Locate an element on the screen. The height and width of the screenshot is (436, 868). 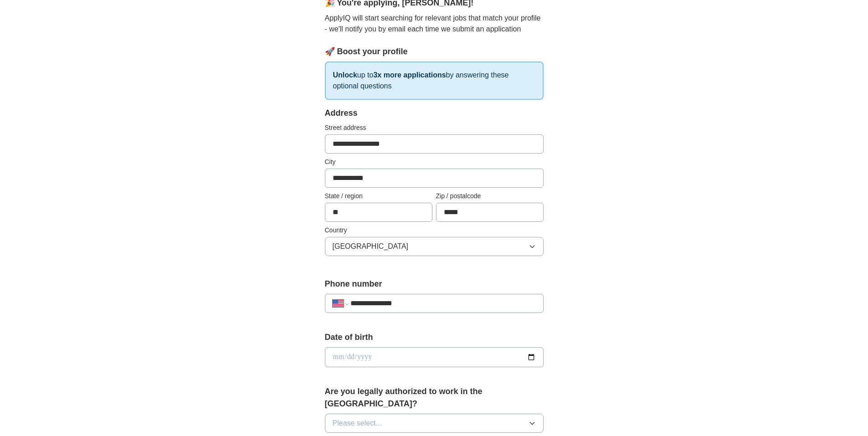
p: ApplyIQ will start searching for relevant jobs that match your profile - we'll notify you by emai... is located at coordinates (434, 24).